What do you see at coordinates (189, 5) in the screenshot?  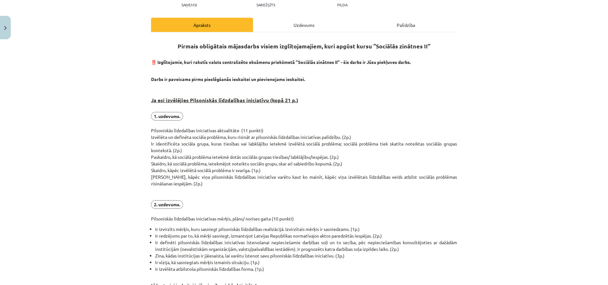 I see `p: Saņemsi` at bounding box center [189, 5].